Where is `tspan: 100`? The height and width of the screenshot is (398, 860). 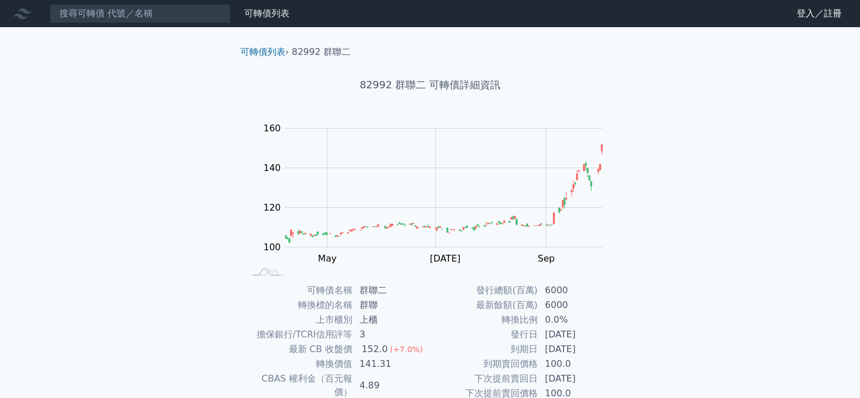 tspan: 100 is located at coordinates (272, 247).